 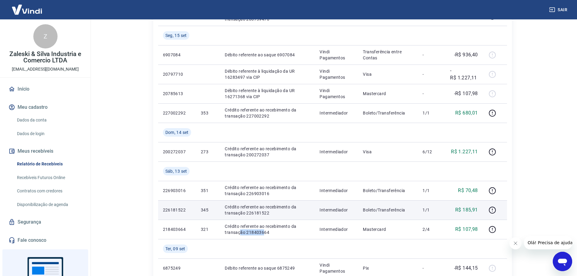 I want to click on p: 218403664, so click(x=177, y=229).